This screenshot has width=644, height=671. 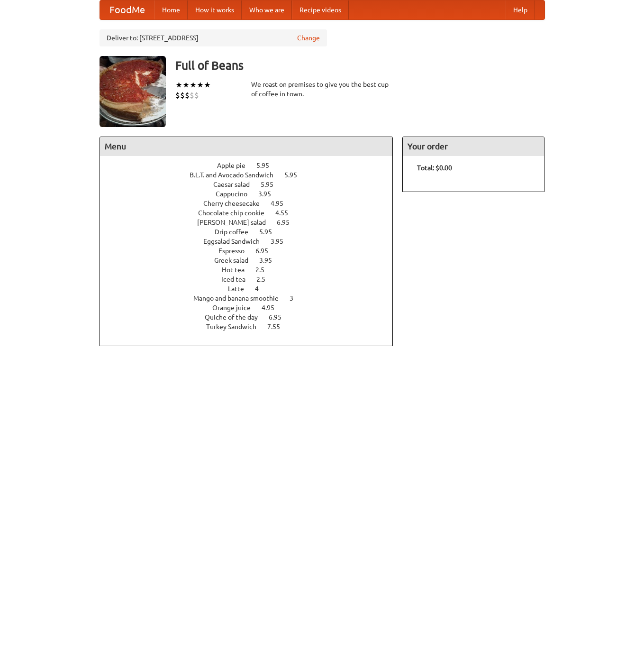 I want to click on a: How it works, so click(x=214, y=10).